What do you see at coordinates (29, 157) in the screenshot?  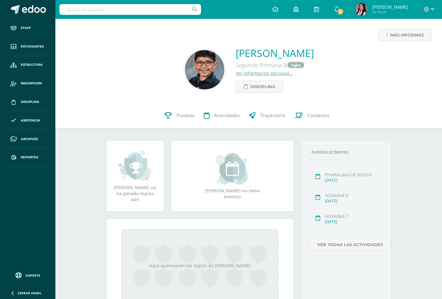 I see `span: Reportes` at bounding box center [29, 157].